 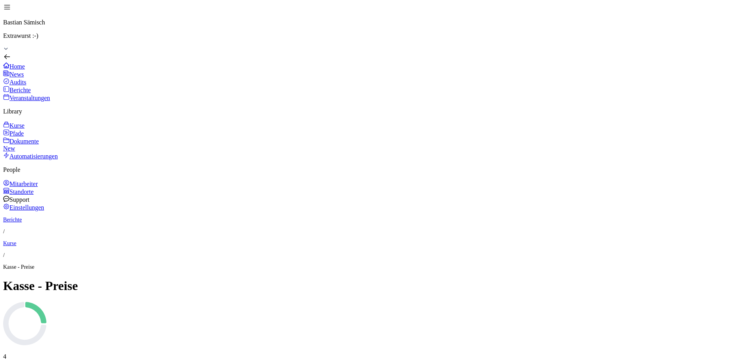 I want to click on div: News, so click(x=378, y=74).